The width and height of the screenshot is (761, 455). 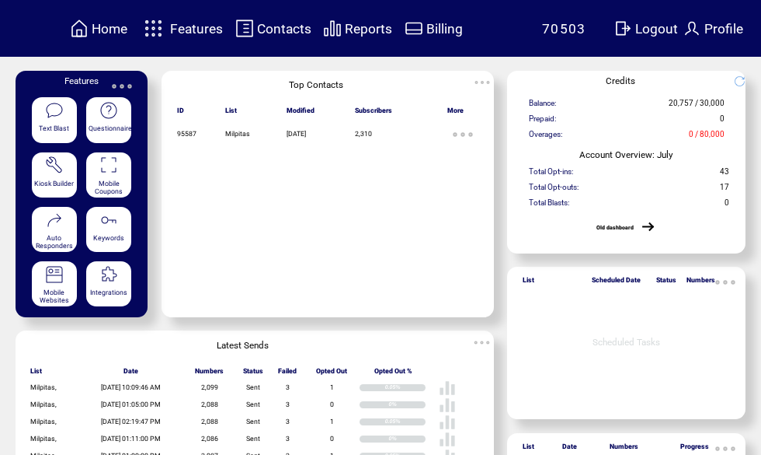 What do you see at coordinates (542, 105) in the screenshot?
I see `span: Balance:` at bounding box center [542, 105].